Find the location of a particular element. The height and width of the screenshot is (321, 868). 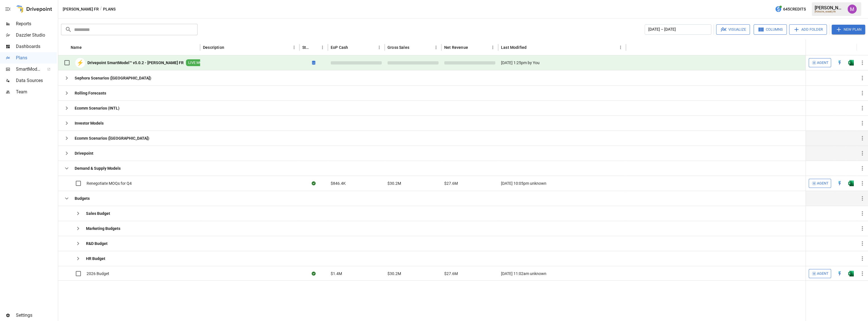

img: Umer Muhammed is located at coordinates (852, 9).